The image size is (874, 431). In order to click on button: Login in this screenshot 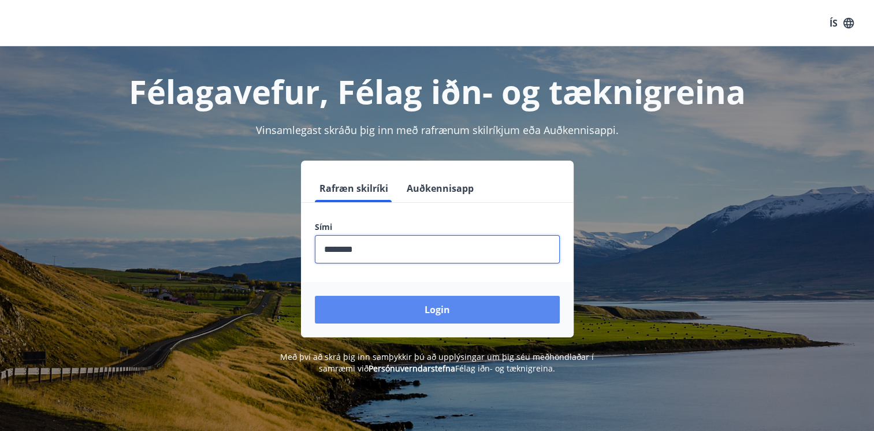, I will do `click(438, 310)`.